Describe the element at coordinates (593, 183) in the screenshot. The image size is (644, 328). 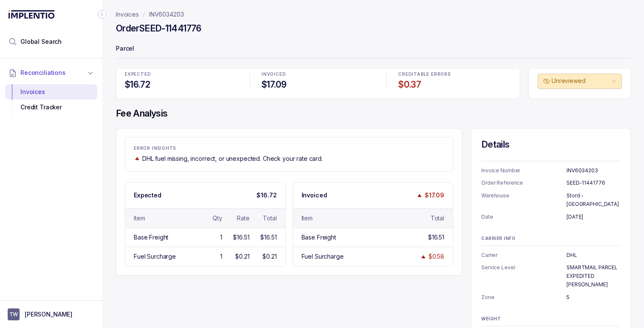
I see `p: SEED-11441776` at that location.